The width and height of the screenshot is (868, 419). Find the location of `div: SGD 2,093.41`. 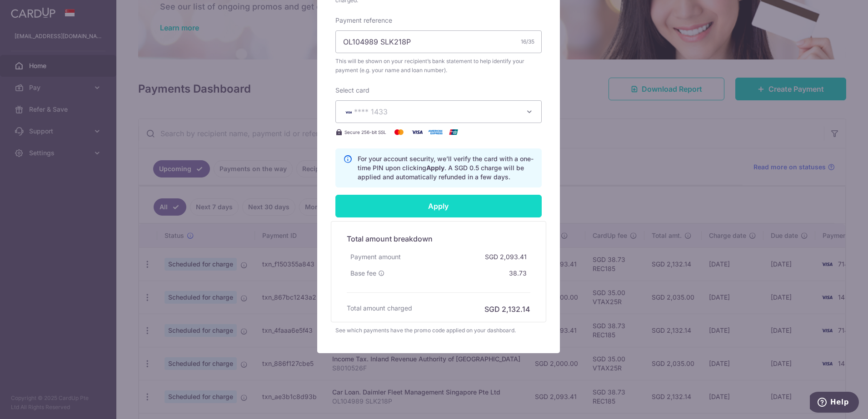

div: SGD 2,093.41 is located at coordinates (506, 257).